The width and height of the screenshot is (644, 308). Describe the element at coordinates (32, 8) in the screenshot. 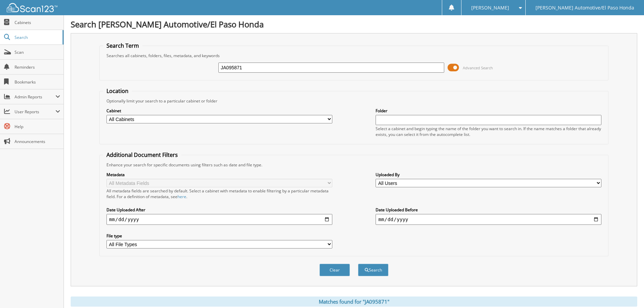

I see `img: scan123-logo-white.svg` at that location.